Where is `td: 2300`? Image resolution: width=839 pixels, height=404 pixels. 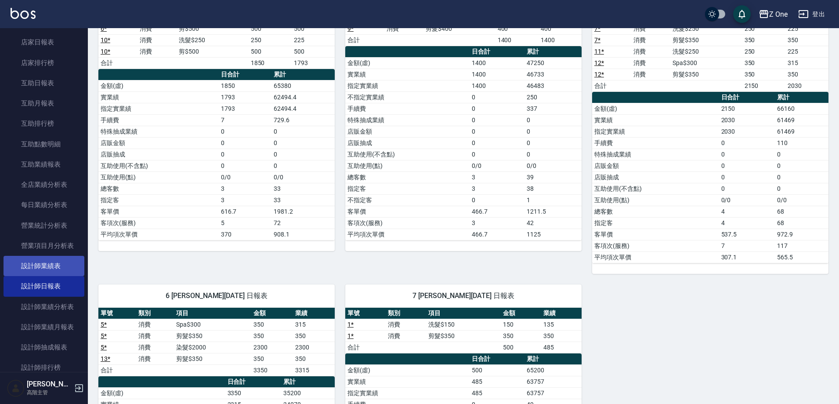
td: 2300 is located at coordinates (272, 347).